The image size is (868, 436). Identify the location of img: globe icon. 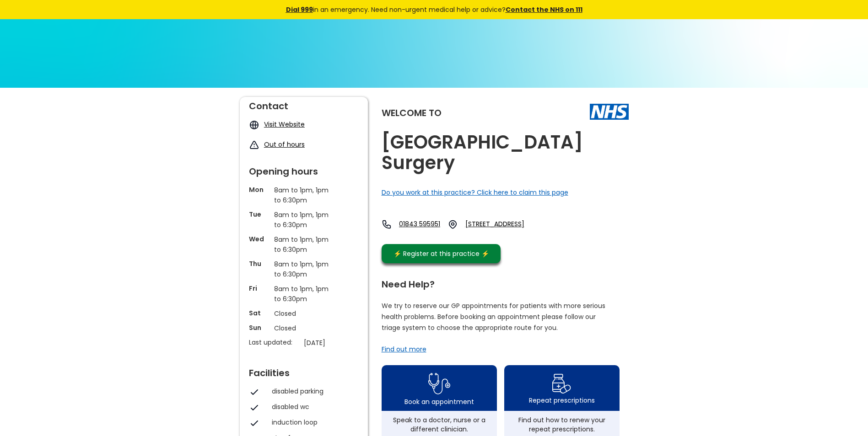
(254, 125).